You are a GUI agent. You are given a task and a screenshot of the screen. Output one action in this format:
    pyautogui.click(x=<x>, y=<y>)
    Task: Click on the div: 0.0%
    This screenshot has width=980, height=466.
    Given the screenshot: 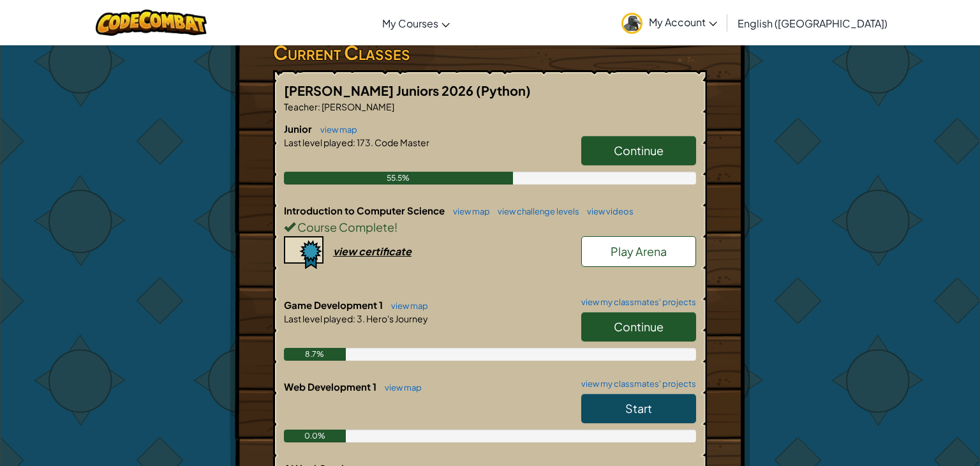 What is the action you would take?
    pyautogui.click(x=315, y=436)
    